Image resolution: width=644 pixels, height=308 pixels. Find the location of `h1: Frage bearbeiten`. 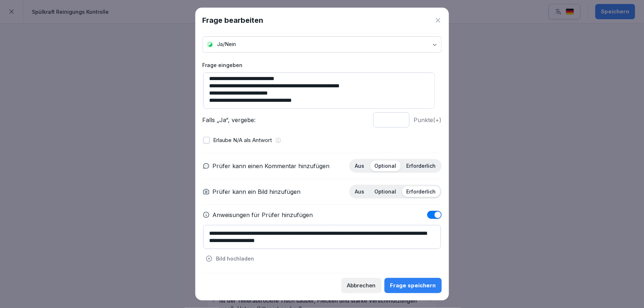

h1: Frage bearbeiten is located at coordinates (234, 21).